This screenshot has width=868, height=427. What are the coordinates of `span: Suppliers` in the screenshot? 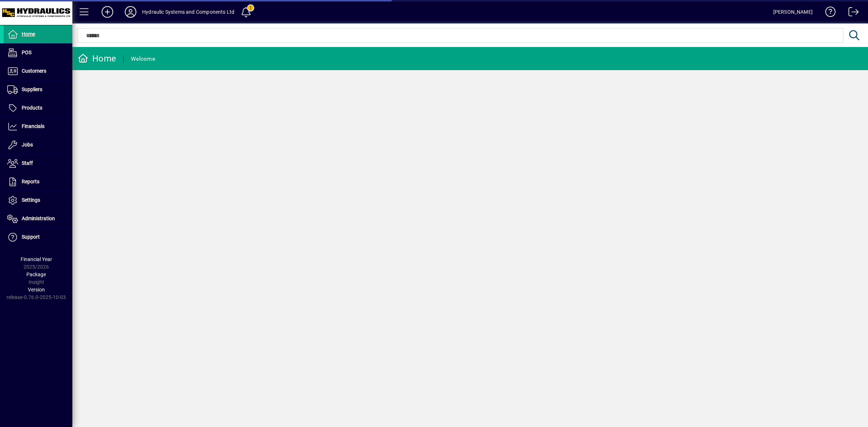 It's located at (32, 89).